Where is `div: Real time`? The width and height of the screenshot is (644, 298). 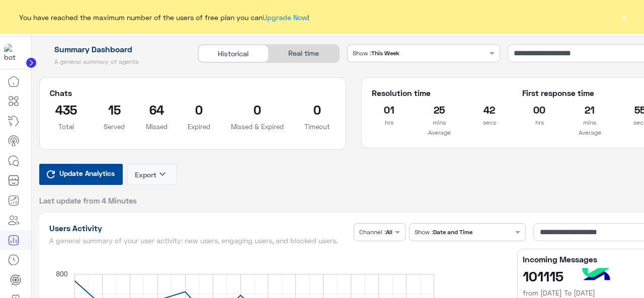
div: Real time is located at coordinates (304, 53).